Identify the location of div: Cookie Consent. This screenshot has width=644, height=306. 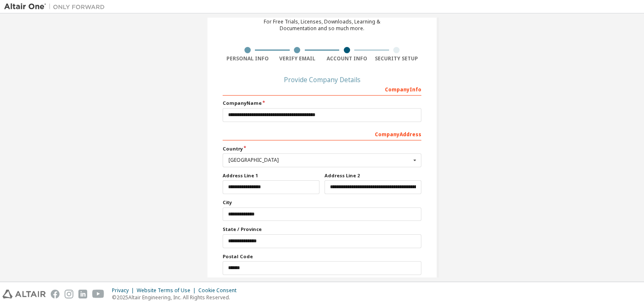
(220, 290).